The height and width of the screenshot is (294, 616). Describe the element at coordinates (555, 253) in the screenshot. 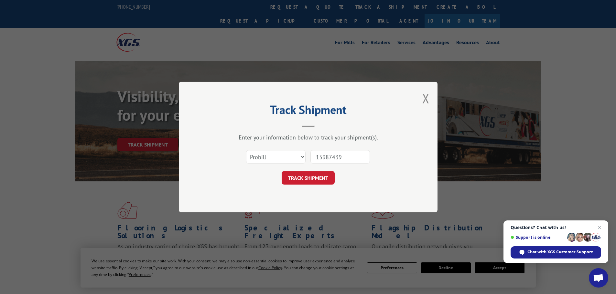

I see `div: Chat with XGS Customer Support` at that location.